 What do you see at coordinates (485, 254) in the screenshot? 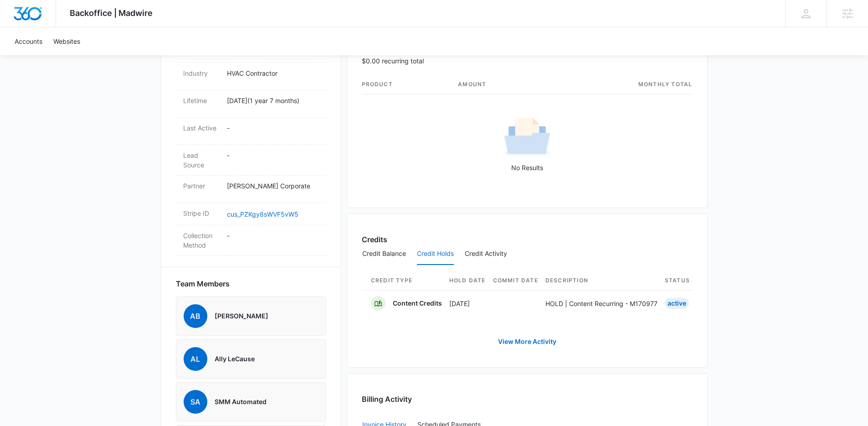
I see `button: Credit Activity` at bounding box center [485, 254].